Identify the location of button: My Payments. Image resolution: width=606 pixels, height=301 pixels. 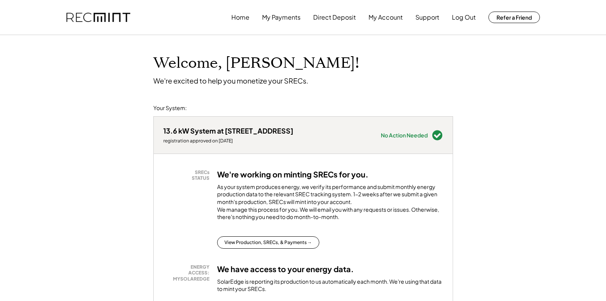
(281, 17).